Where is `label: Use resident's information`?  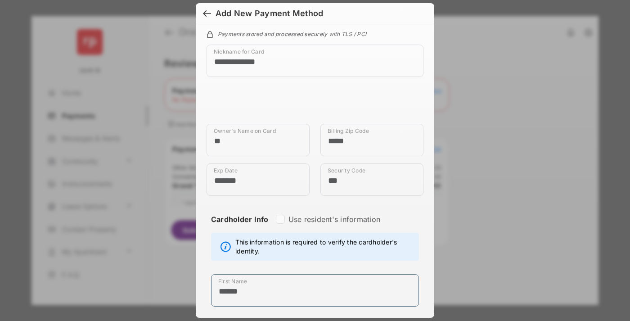 label: Use resident's information is located at coordinates (334, 219).